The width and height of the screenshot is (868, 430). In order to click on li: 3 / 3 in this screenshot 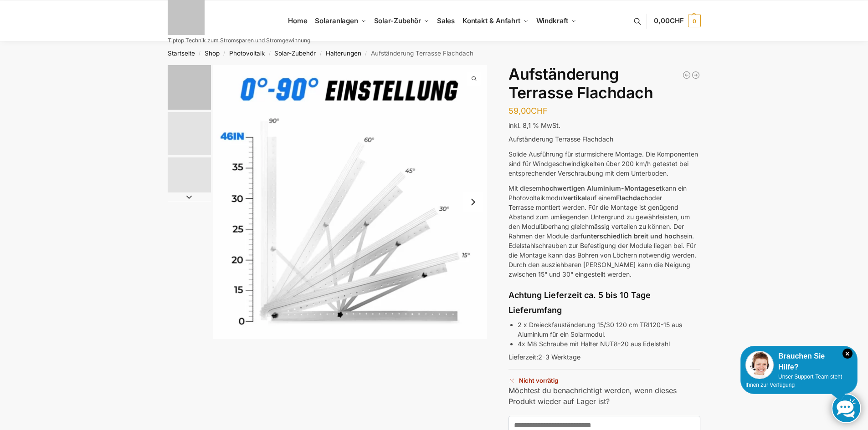, I will do `click(188, 179)`.